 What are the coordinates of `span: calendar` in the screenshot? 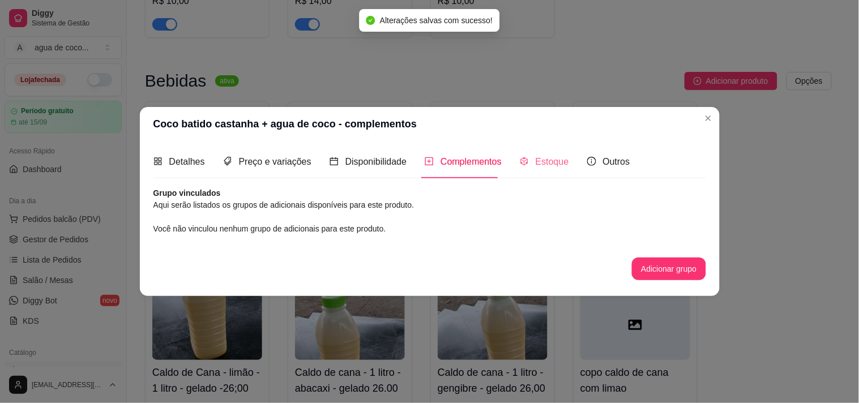 It's located at (334, 161).